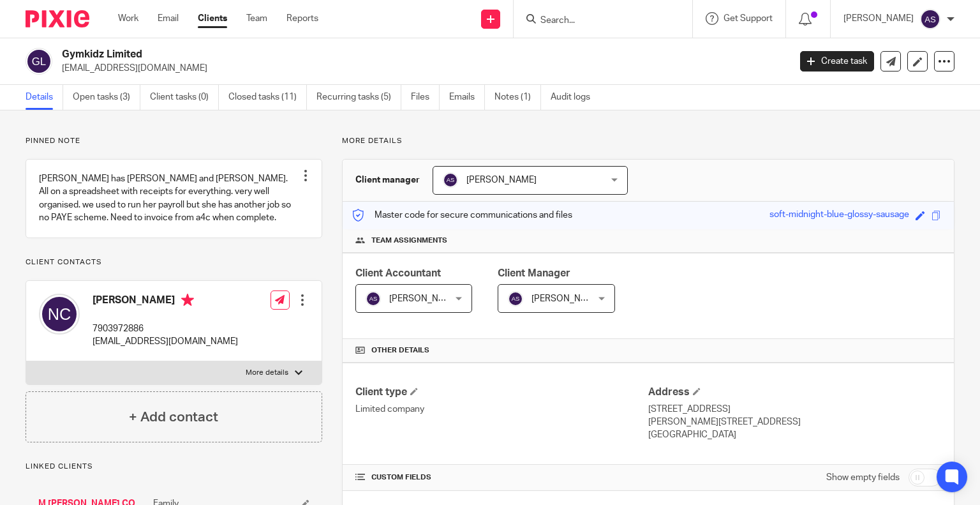  What do you see at coordinates (302, 19) in the screenshot?
I see `a: Reports` at bounding box center [302, 19].